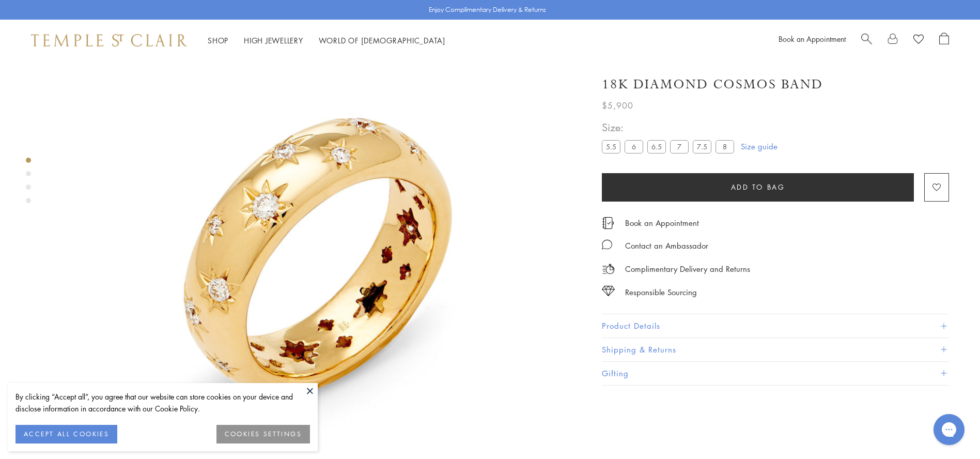  What do you see at coordinates (163, 402) in the screenshot?
I see `div: By clicking “Accept all”, you agree that our website can store cookies on your device and disclos...` at bounding box center [163, 402].